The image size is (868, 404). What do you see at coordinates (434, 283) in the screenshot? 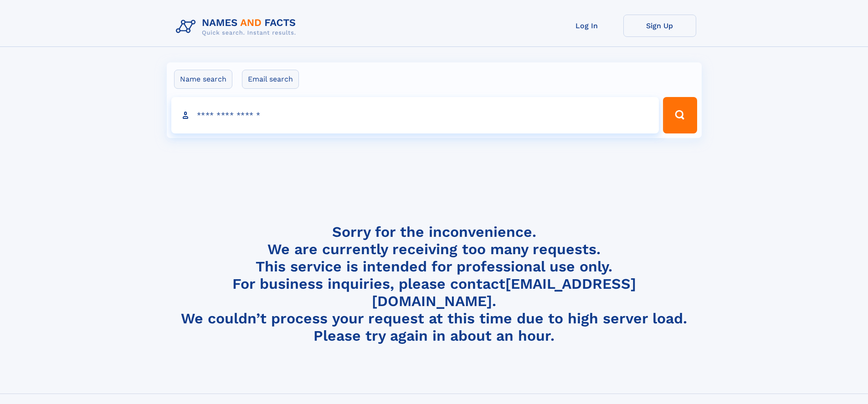
I see `h4: Sorry for the inconvenience. We are currently receiving too many requests. This service is intend...` at bounding box center [434, 283].